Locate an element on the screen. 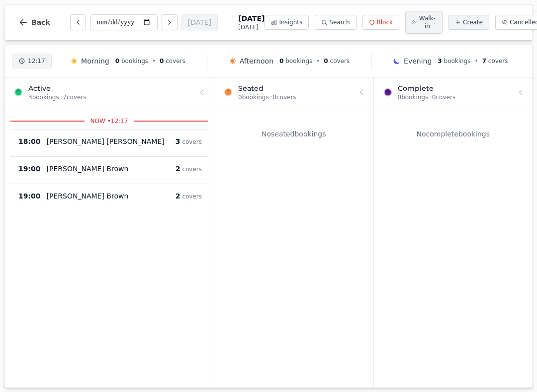 The image size is (537, 392). span: Block is located at coordinates (384, 22).